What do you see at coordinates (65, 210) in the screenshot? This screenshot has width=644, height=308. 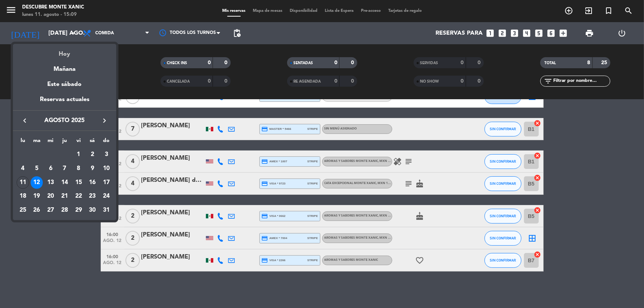 I see `td: 28 de agosto de 2025` at bounding box center [65, 210].